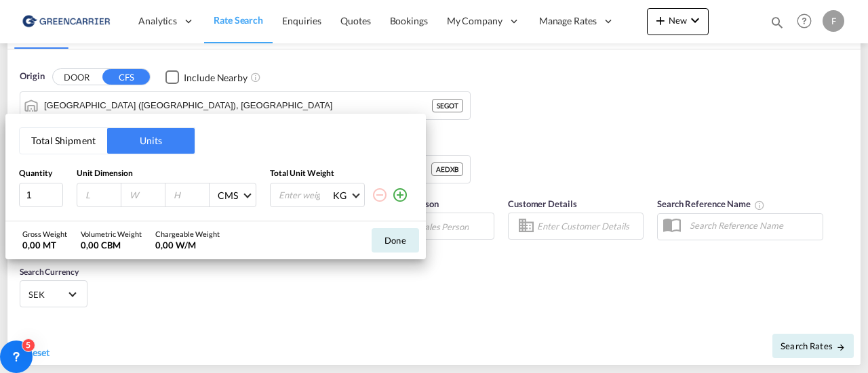 Image resolution: width=868 pixels, height=373 pixels. Describe the element at coordinates (187, 245) in the screenshot. I see `div: 0,00 W/M` at that location.